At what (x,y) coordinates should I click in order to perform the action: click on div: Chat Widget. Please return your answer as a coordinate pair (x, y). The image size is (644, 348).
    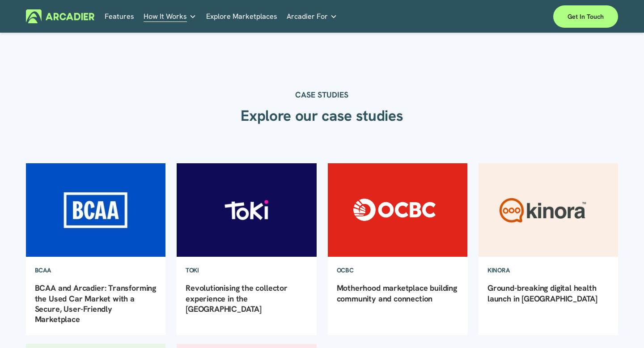
    Looking at the image, I should click on (622, 327).